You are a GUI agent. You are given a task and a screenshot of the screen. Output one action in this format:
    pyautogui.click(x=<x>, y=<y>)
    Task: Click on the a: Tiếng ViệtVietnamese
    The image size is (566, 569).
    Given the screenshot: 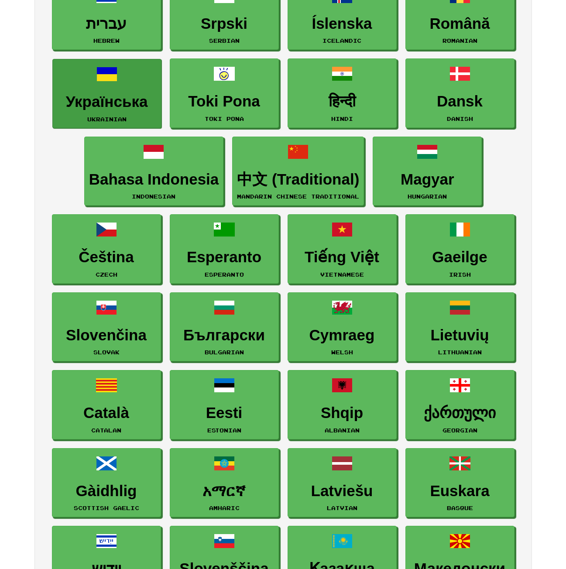 What is the action you would take?
    pyautogui.click(x=342, y=249)
    